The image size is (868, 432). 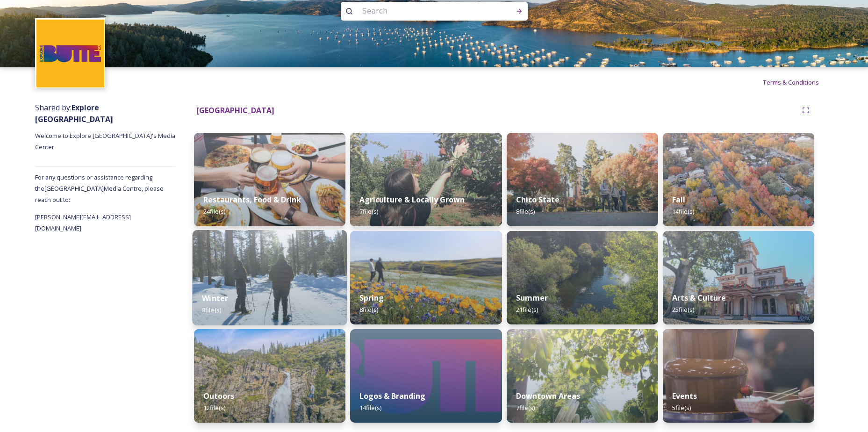 I want to click on strong: Chico State, so click(x=538, y=199).